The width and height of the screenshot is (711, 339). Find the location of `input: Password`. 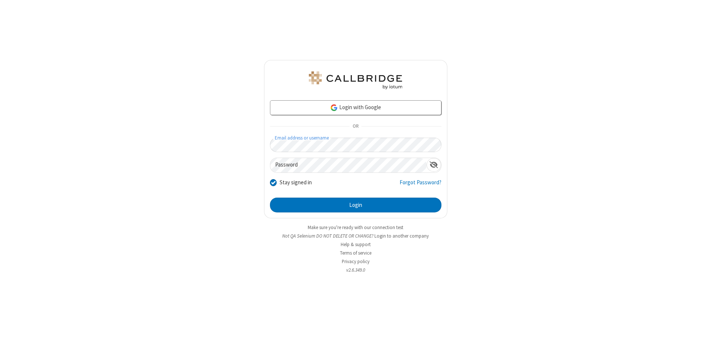

input: Password is located at coordinates (348, 165).